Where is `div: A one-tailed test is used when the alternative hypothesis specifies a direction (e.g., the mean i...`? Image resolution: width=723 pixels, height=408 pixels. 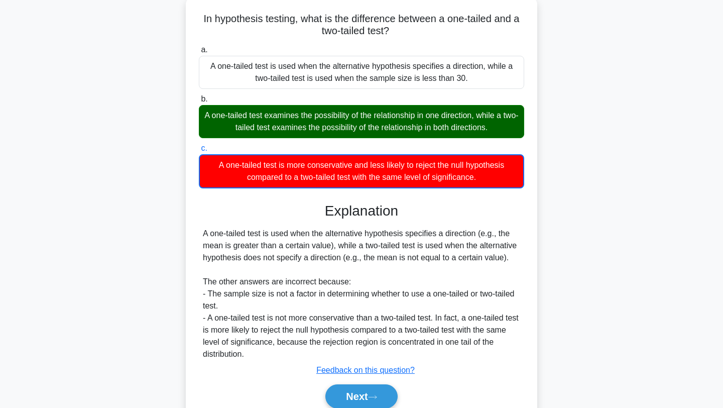 div: A one-tailed test is used when the alternative hypothesis specifies a direction (e.g., the mean i... is located at coordinates (362, 294).